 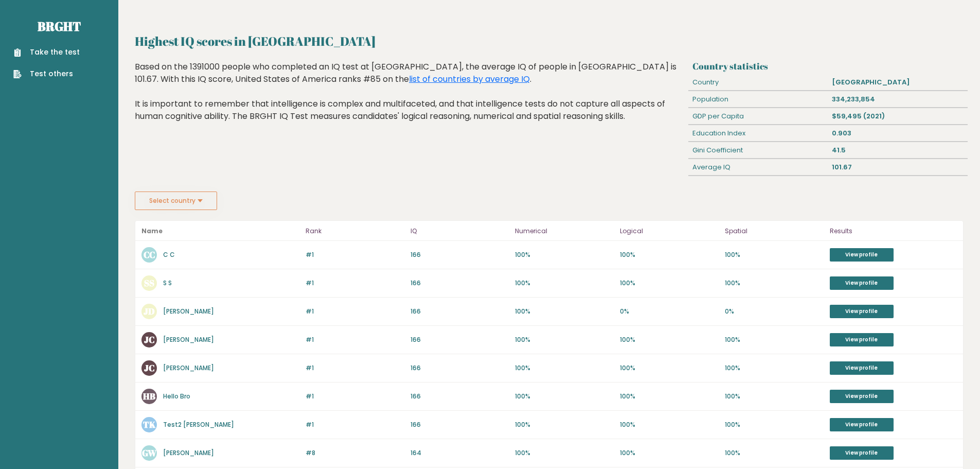 I want to click on div: Gini Coefficient, so click(x=758, y=150).